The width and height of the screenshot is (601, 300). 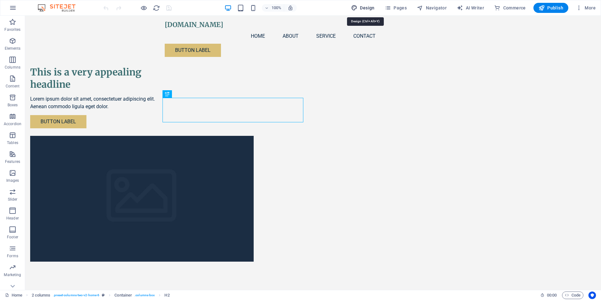 I want to click on span: Code, so click(x=572, y=295).